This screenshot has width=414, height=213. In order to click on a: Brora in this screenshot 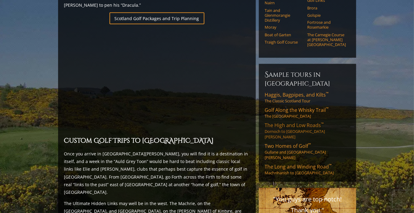, I will do `click(327, 8)`.